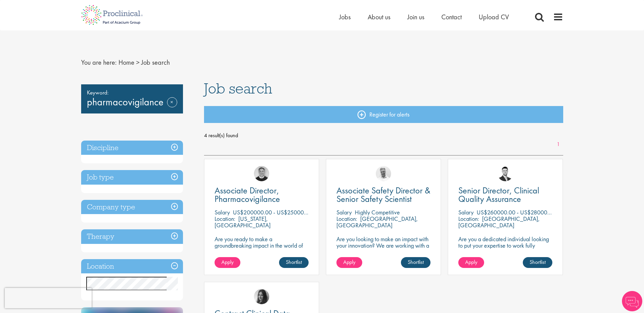 This screenshot has width=644, height=313. Describe the element at coordinates (494, 17) in the screenshot. I see `a: Upload CV` at that location.